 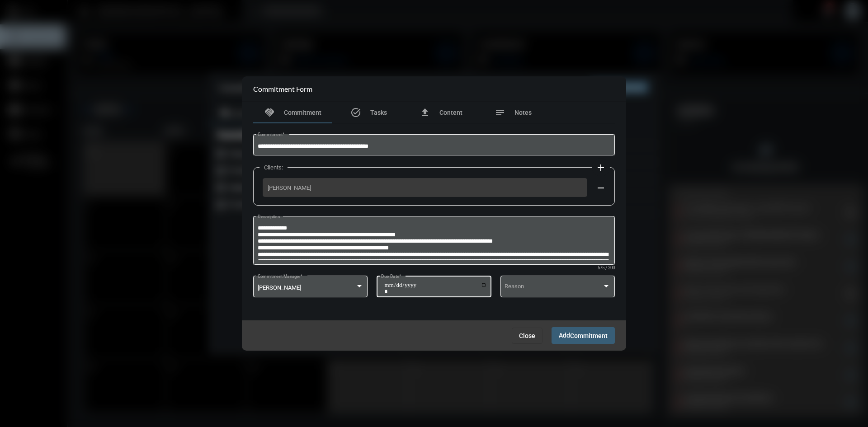 What do you see at coordinates (282, 89) in the screenshot?
I see `h2: Commitment Form` at bounding box center [282, 89].